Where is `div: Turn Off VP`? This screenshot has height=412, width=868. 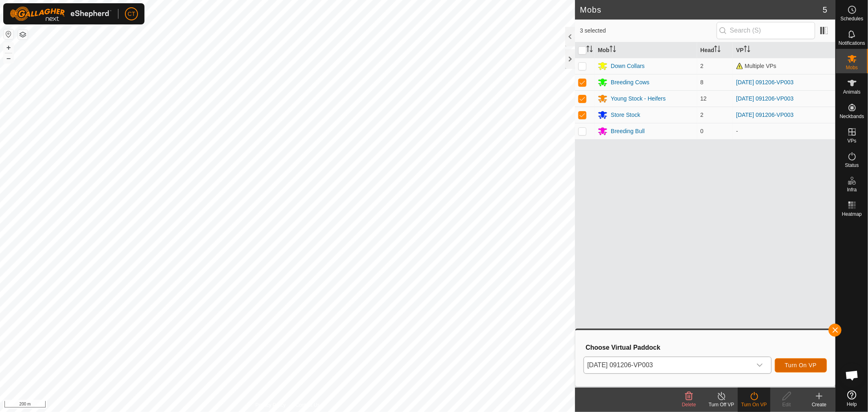
div: Turn Off VP is located at coordinates (721, 405).